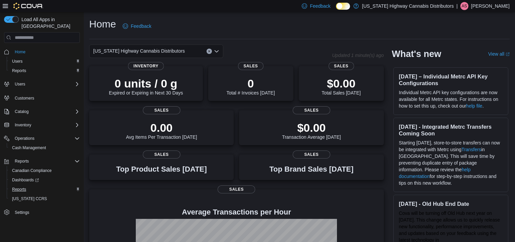 The image size is (515, 242). Describe the element at coordinates (343, 6) in the screenshot. I see `input: Dark Mode` at that location.